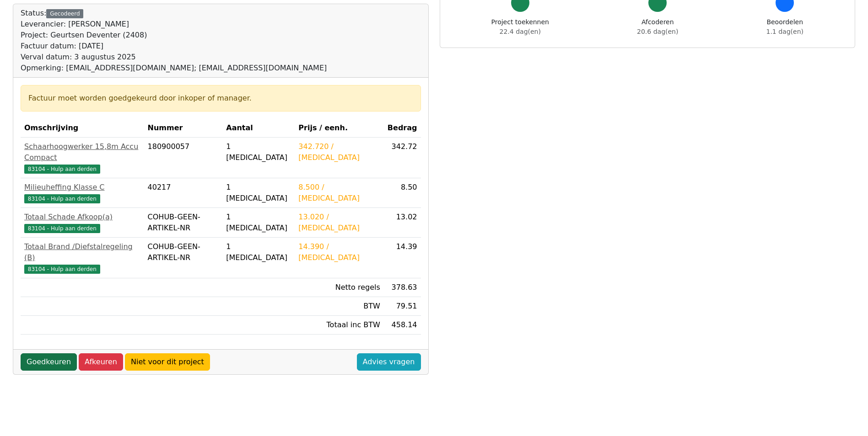  Describe the element at coordinates (173, 36) in the screenshot. I see `div: Project: Geurtsen Deventer (2408)` at that location.